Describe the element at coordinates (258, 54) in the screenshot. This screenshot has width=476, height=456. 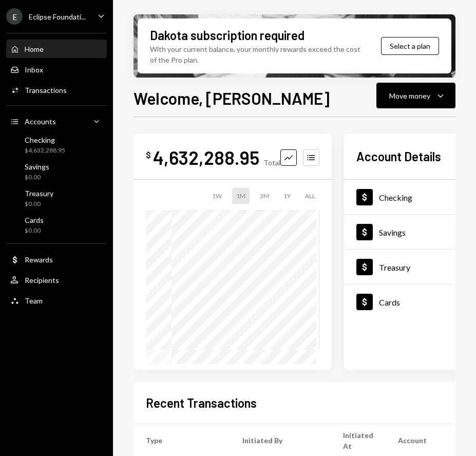
I see `div: With your current balance, your monthly rewards exceed the cost of the Pro plan.` at that location.